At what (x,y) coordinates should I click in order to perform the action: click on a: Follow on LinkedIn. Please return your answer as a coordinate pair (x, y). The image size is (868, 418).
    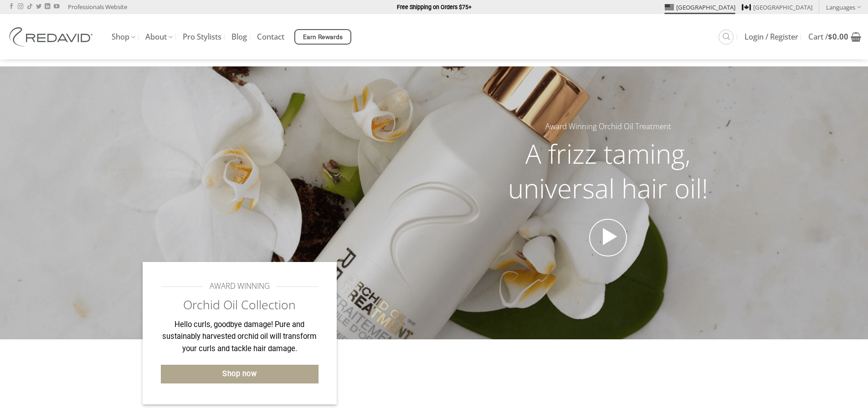
    Looking at the image, I should click on (48, 7).